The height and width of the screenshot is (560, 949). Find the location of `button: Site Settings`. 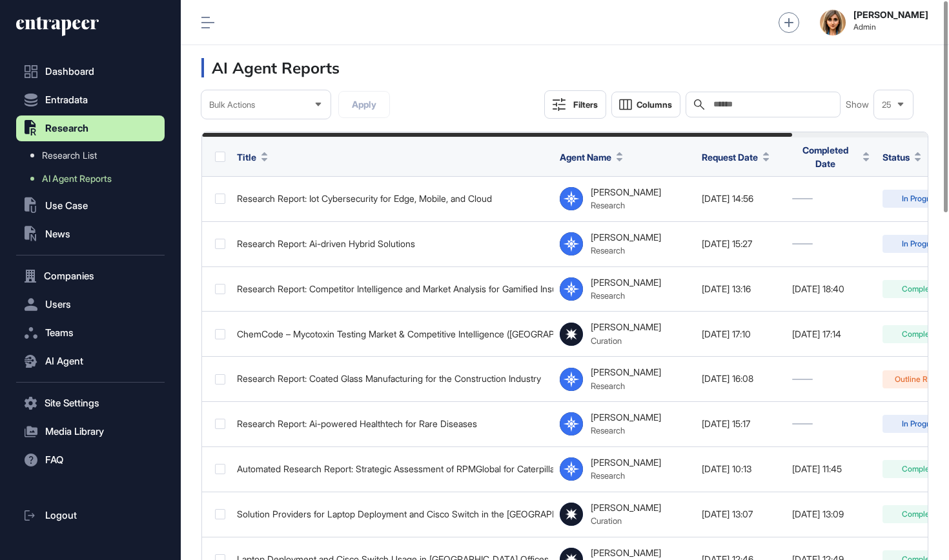

button: Site Settings is located at coordinates (90, 403).